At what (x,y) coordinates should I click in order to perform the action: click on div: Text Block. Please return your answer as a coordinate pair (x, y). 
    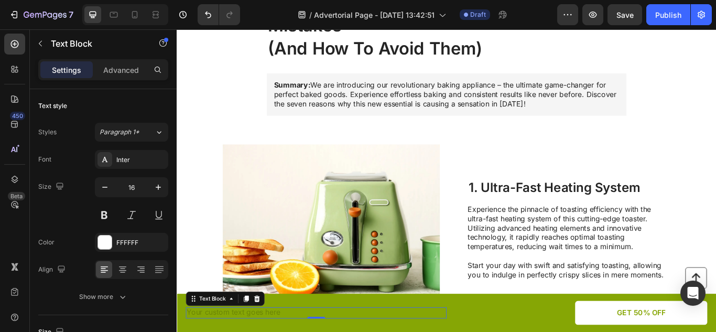
    Looking at the image, I should click on (41, 314).